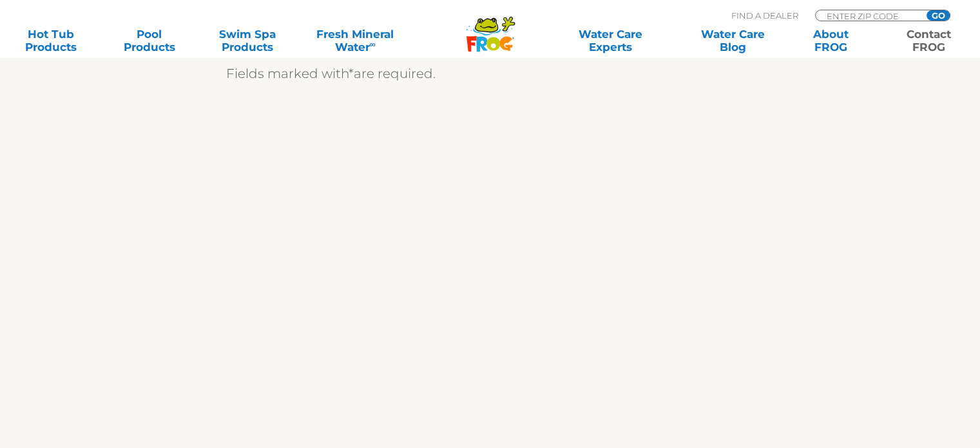 The image size is (980, 448). What do you see at coordinates (830, 41) in the screenshot?
I see `a: AboutFROG` at bounding box center [830, 41].